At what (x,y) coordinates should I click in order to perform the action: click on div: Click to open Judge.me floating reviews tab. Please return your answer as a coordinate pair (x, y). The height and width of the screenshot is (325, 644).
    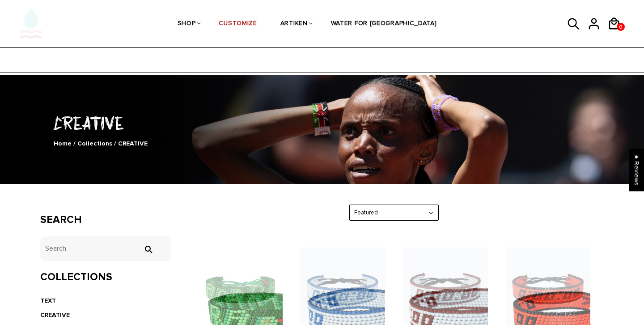
    Looking at the image, I should click on (636, 170).